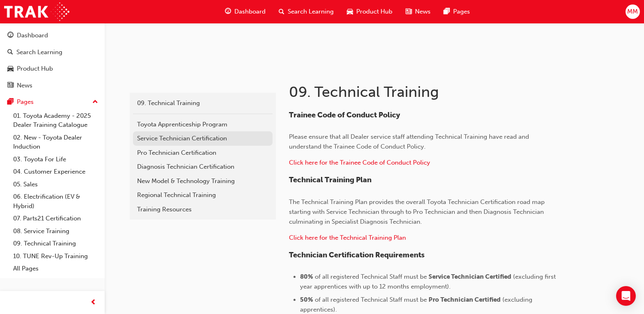 This screenshot has height=314, width=644. Describe the element at coordinates (347, 238) in the screenshot. I see `span: Click here for the Technical Training Plan` at that location.